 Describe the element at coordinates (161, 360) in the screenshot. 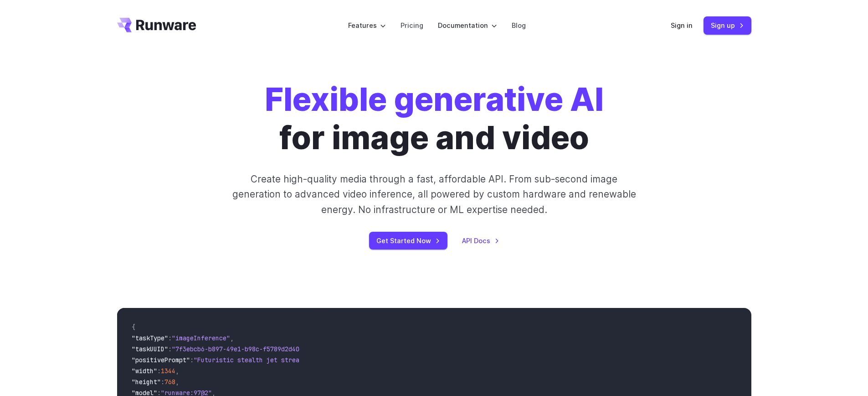

I see `span: "positivePrompt"` at that location.